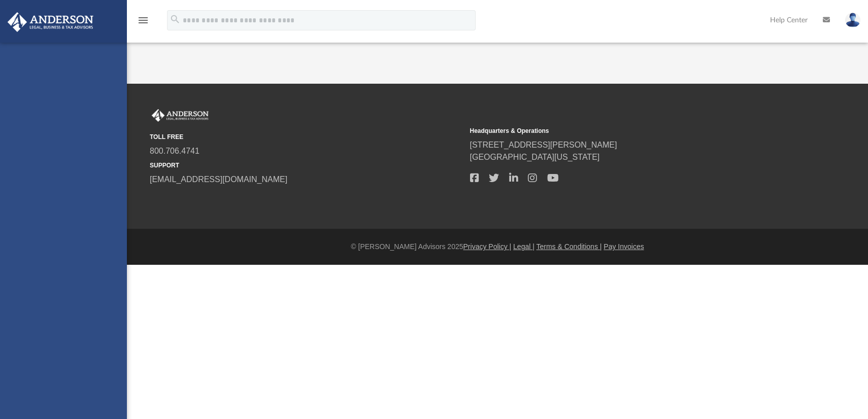 The height and width of the screenshot is (419, 868). I want to click on a: menu, so click(143, 23).